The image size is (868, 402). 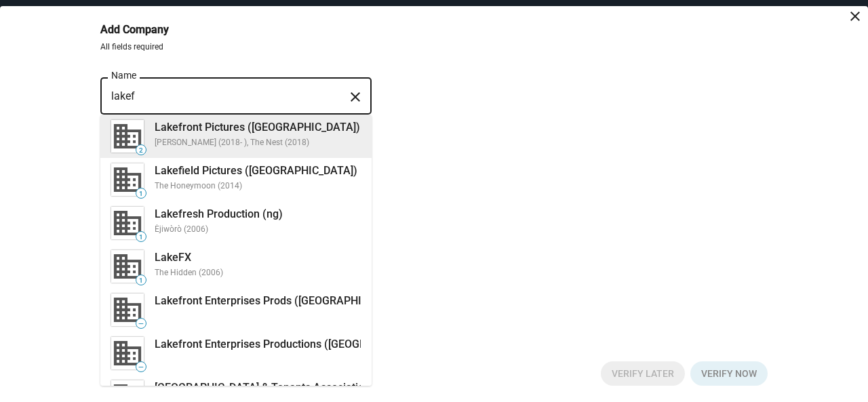 I want to click on h3: Add Company, so click(x=144, y=29).